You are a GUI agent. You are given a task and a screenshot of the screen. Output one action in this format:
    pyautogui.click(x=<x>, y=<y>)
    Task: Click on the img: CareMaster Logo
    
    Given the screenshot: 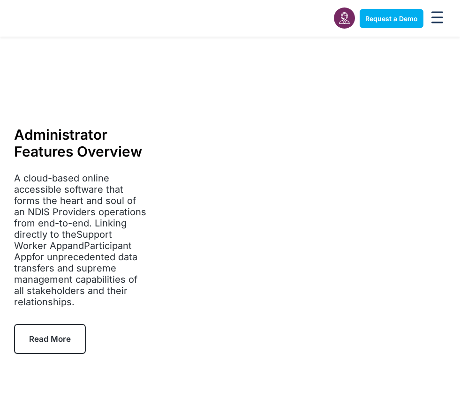 What is the action you would take?
    pyautogui.click(x=47, y=18)
    